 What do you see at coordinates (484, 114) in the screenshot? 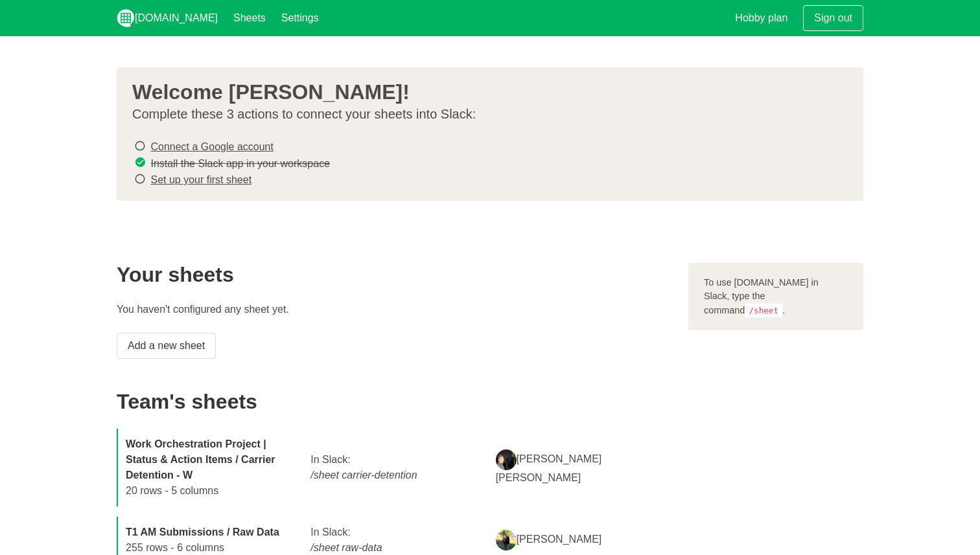
I see `p: Complete these 3 actions to connect your sheets into Slack:` at bounding box center [484, 114].